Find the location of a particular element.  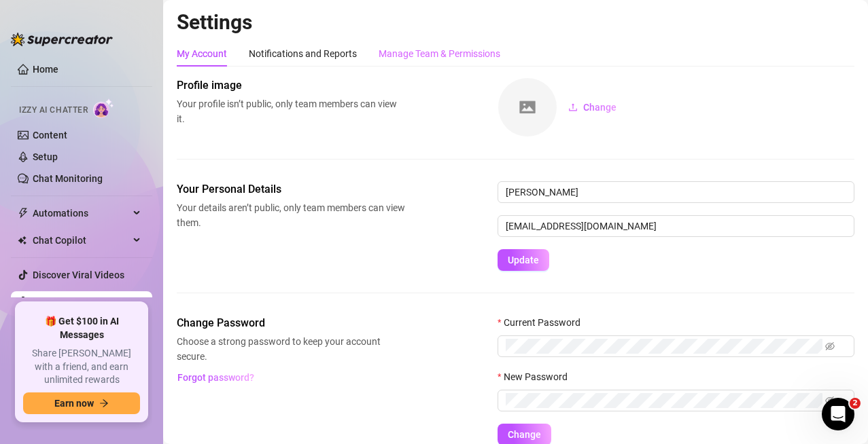

input: Current Password is located at coordinates (664, 346).